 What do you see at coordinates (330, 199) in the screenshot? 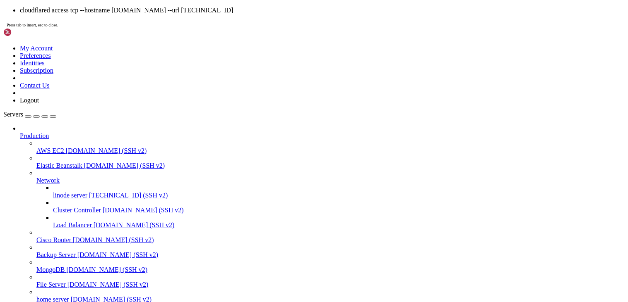
I see `li: Network` at bounding box center [330, 199].